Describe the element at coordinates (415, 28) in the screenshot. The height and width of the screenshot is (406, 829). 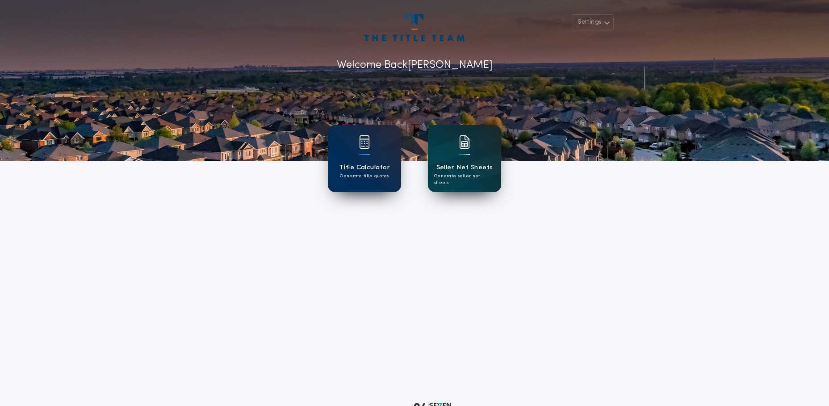
I see `img: account-logo` at that location.